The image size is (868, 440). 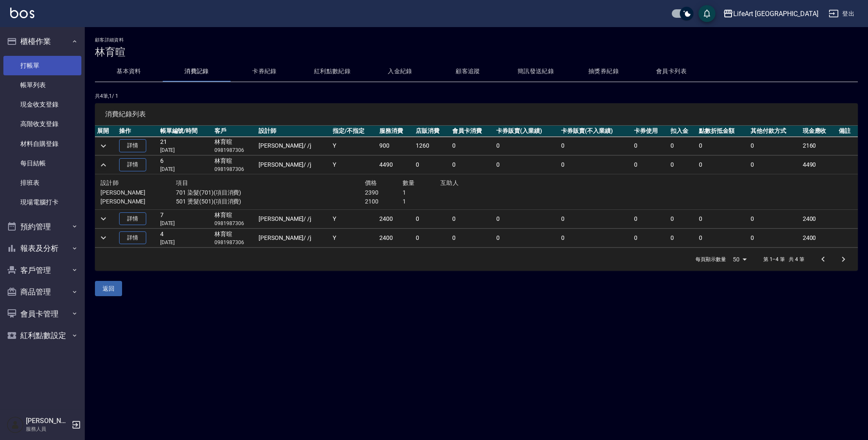 What do you see at coordinates (671, 71) in the screenshot?
I see `button: 會員卡列表` at bounding box center [671, 71].